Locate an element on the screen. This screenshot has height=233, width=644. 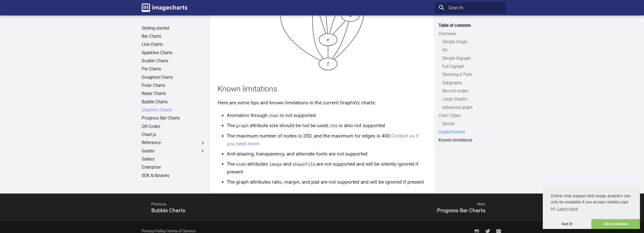
img: logo is located at coordinates (165, 8).